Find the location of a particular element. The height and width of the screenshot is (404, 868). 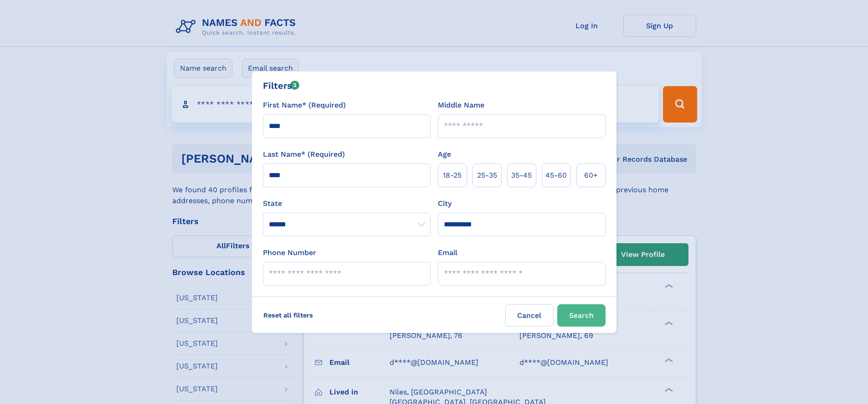

label: Cancel is located at coordinates (530, 315).